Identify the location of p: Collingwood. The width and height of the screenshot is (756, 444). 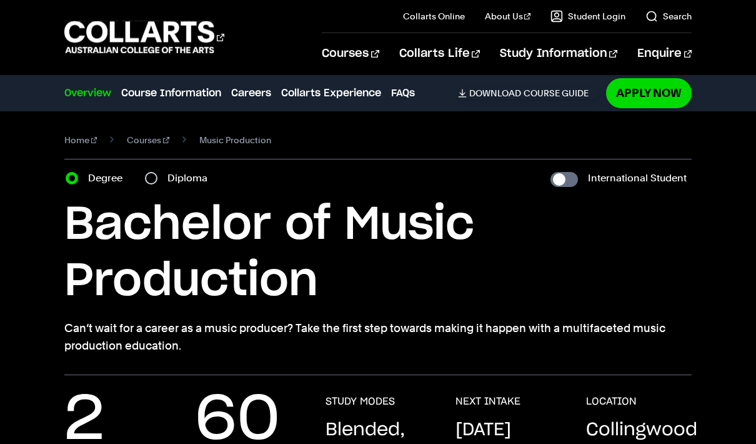
(642, 430).